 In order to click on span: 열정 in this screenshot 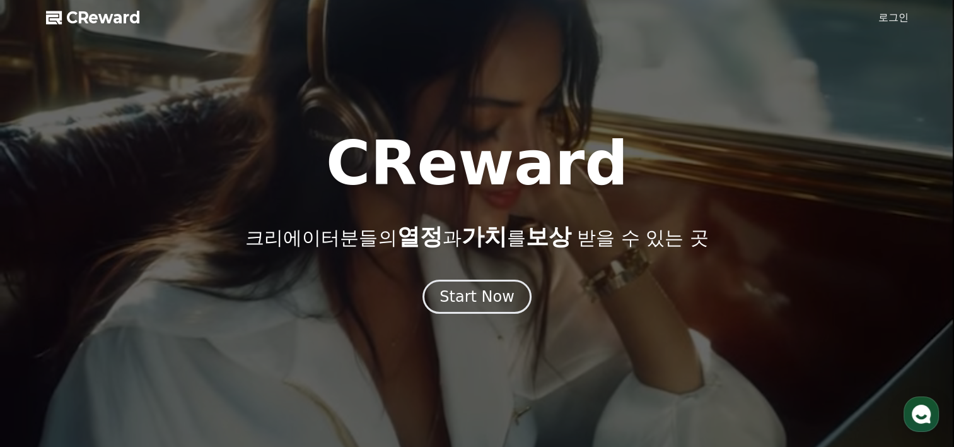, I will do `click(419, 236)`.